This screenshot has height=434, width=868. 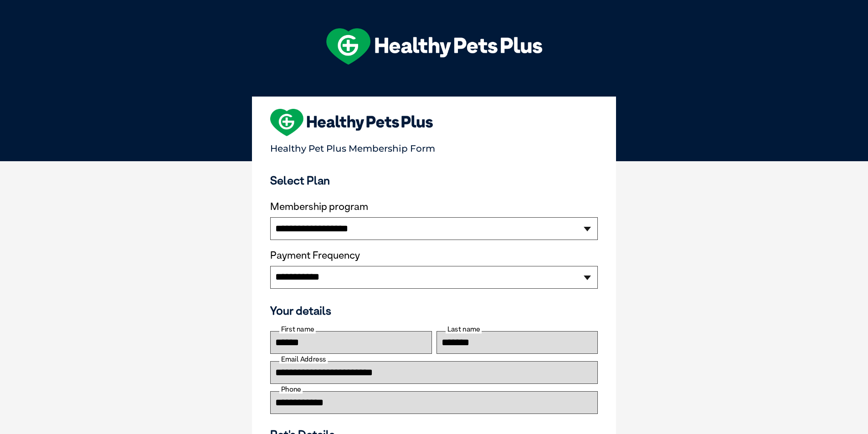 I want to click on label: Payment Frequency, so click(x=315, y=255).